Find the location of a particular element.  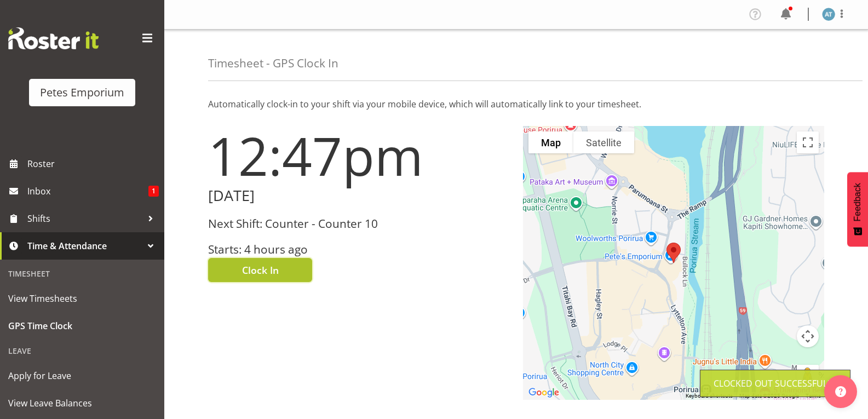

button: Toggle fullscreen view is located at coordinates (808, 142).